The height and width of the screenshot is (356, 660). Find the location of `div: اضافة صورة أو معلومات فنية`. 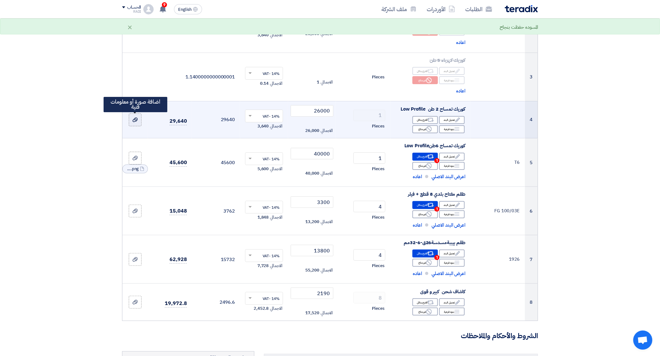

div: اضافة صورة أو معلومات فنية is located at coordinates (135, 105).